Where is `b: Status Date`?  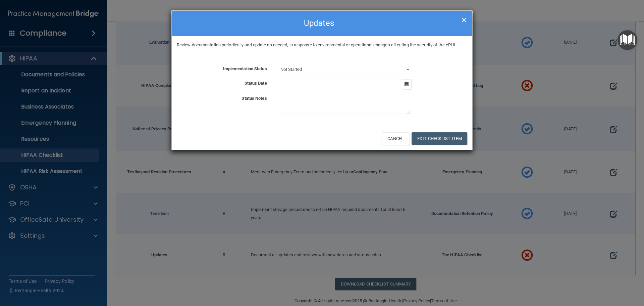
b: Status Date is located at coordinates (256, 83).